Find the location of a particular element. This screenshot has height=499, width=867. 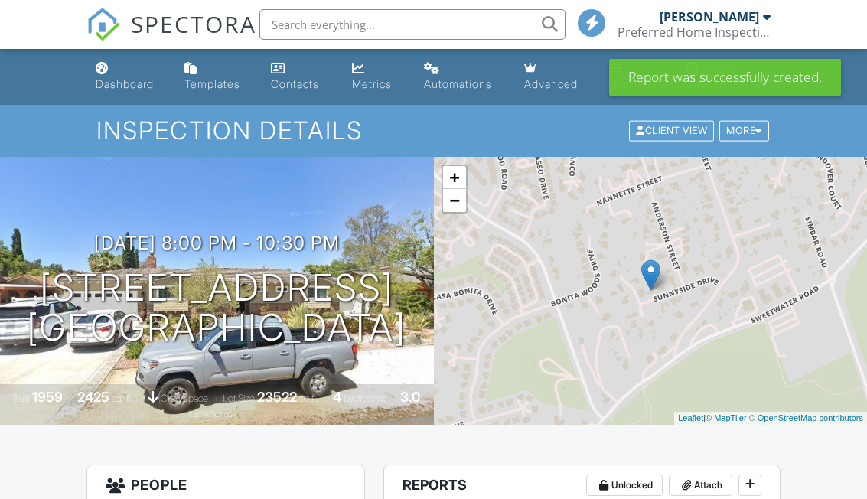

a: © MapTiler is located at coordinates (727, 418).